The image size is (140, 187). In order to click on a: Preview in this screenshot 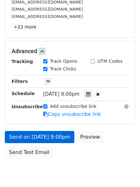, I will do `click(90, 137)`.